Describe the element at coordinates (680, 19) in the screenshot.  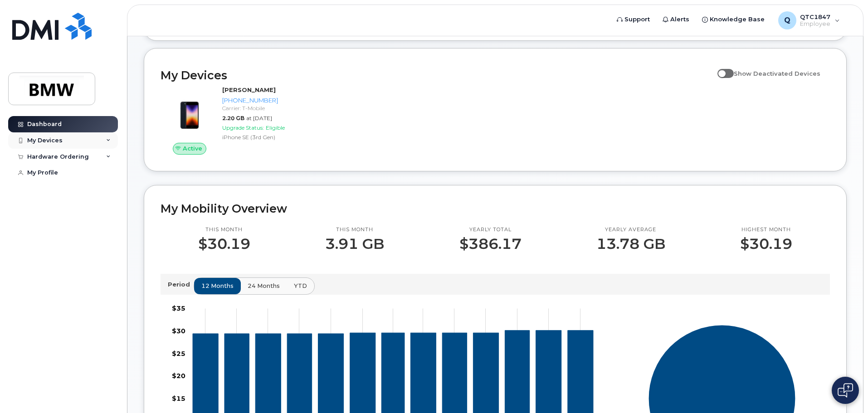
I see `span: Alerts` at that location.